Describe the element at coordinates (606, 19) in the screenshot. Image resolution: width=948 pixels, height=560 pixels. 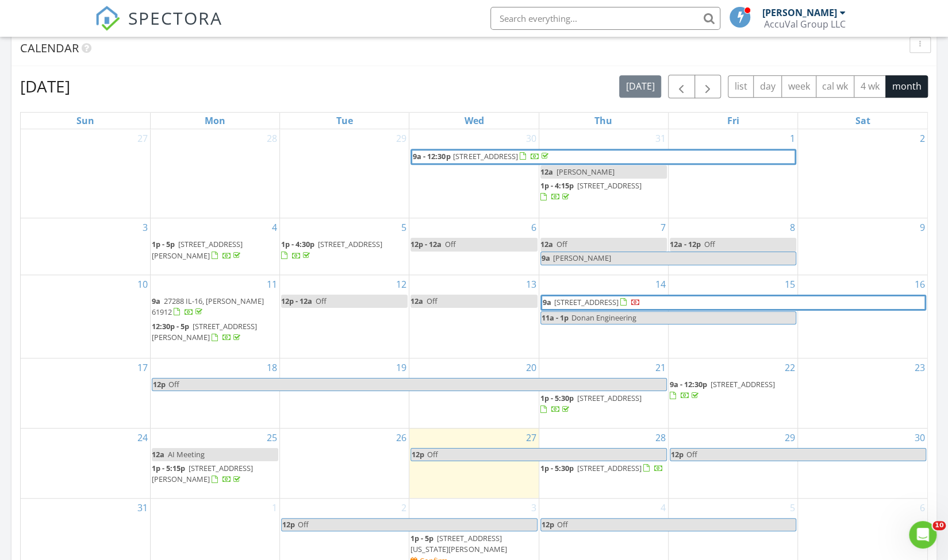
I see `input: Search everything...` at that location.